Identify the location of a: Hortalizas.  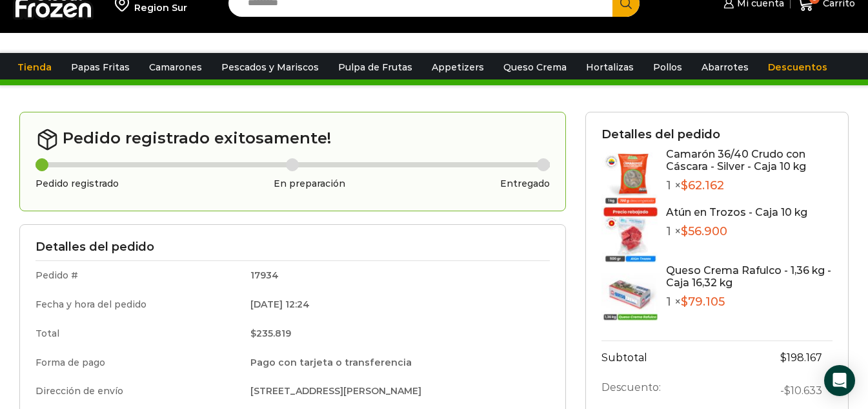
(610, 67).